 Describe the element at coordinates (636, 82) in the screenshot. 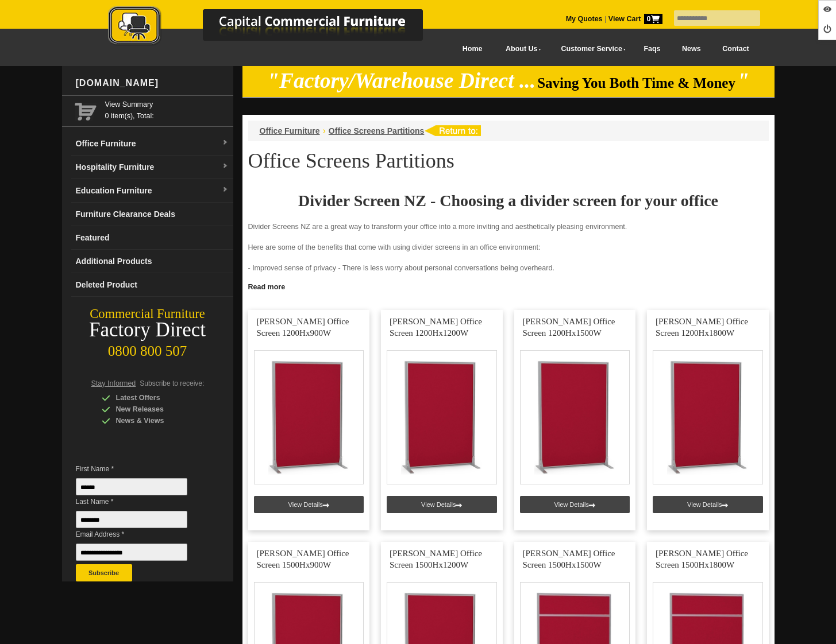

I see `span: Saving You Both Time & Money` at that location.